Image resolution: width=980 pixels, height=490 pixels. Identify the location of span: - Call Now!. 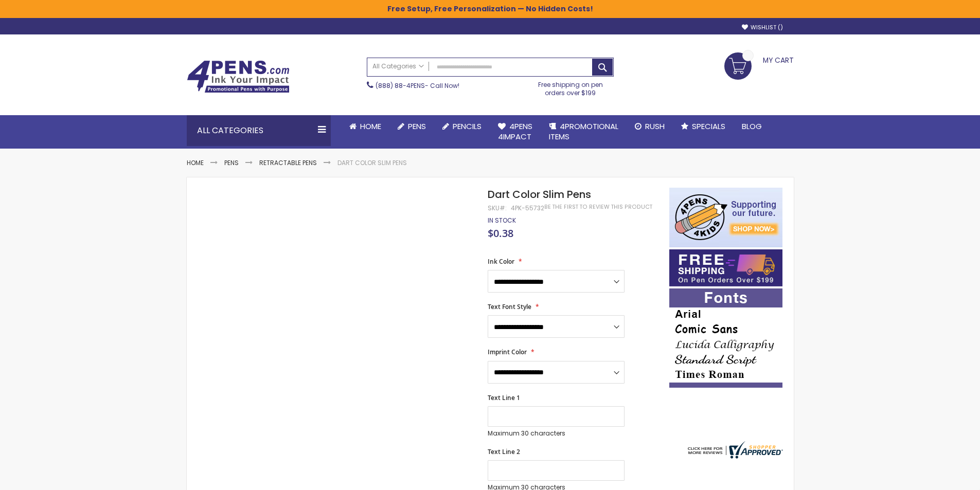
(417, 86).